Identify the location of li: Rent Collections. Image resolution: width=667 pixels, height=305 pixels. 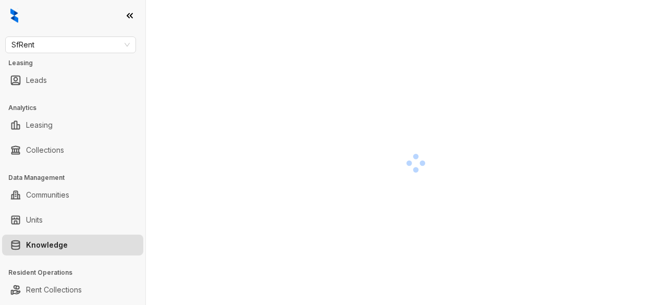
(72, 290).